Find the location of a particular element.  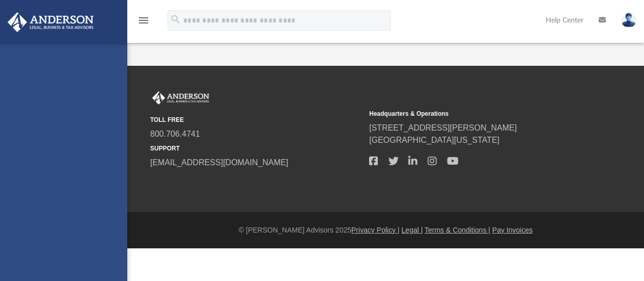

img: User Pic is located at coordinates (629, 20).